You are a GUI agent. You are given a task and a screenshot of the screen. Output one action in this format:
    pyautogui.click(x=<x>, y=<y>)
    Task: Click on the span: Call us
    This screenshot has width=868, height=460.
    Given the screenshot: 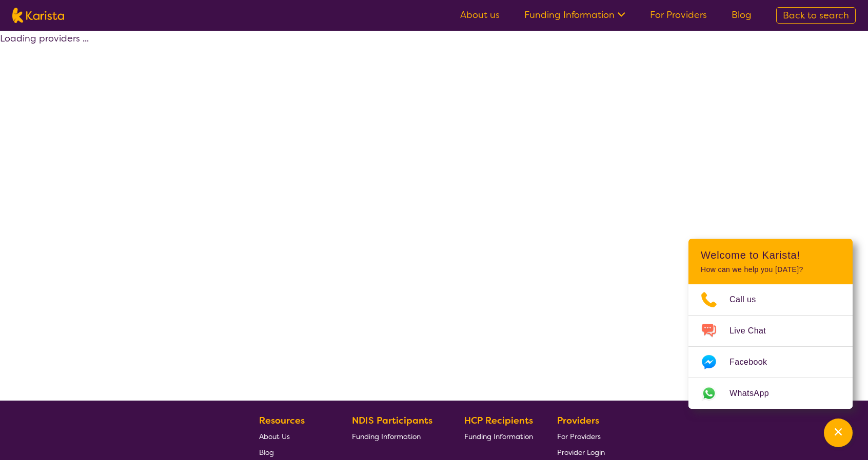 What is the action you would take?
    pyautogui.click(x=749, y=300)
    